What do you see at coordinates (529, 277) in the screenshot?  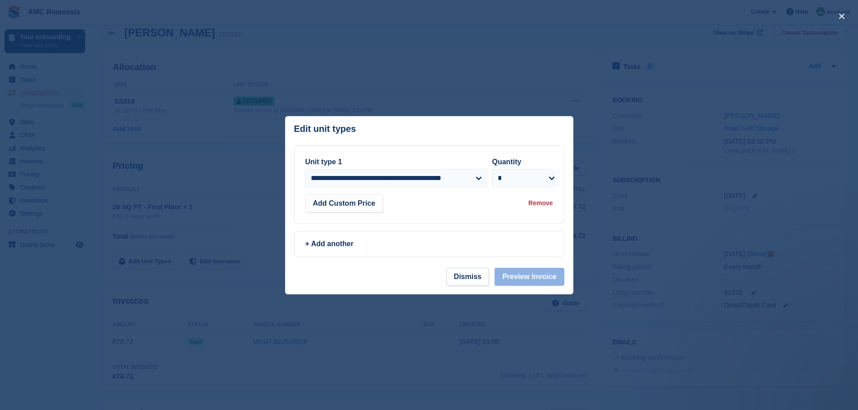 I see `button: Preview Invoice` at bounding box center [529, 277].